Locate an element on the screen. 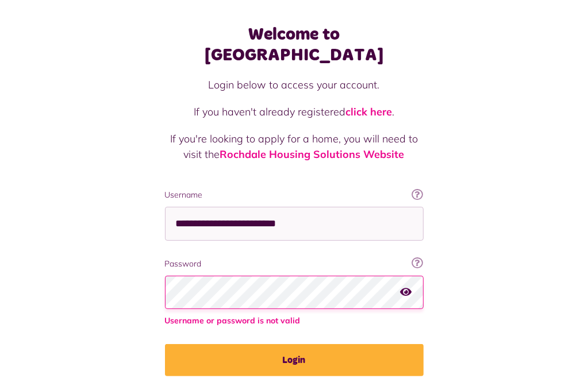 The image size is (588, 386). label: Password is located at coordinates (294, 264).